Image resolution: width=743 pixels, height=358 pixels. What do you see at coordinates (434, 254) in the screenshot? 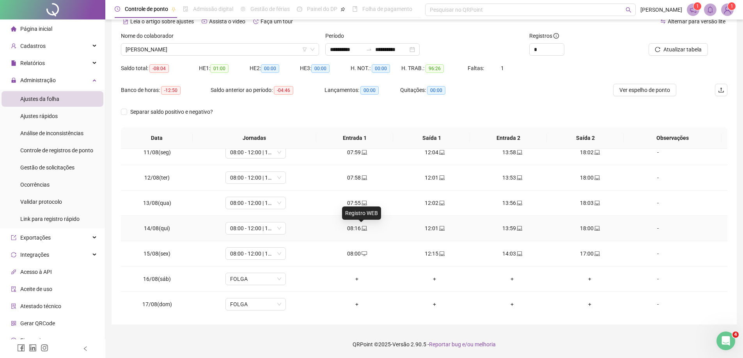
I see `div: 12:15` at bounding box center [434, 254].